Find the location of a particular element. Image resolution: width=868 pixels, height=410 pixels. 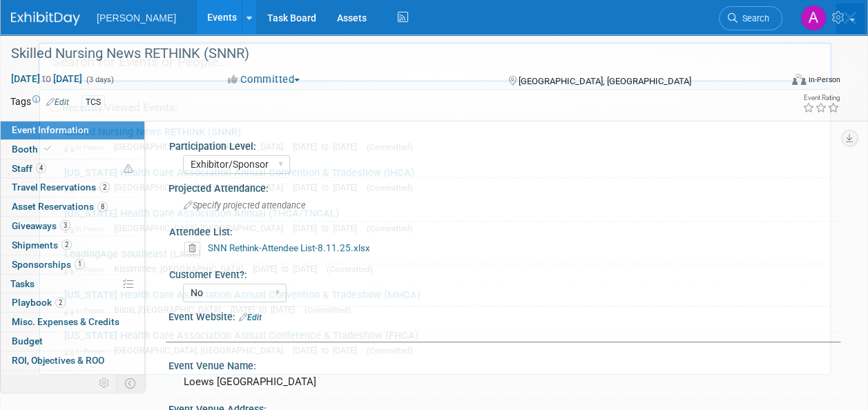

input: Search for Events or People... is located at coordinates (435, 62).